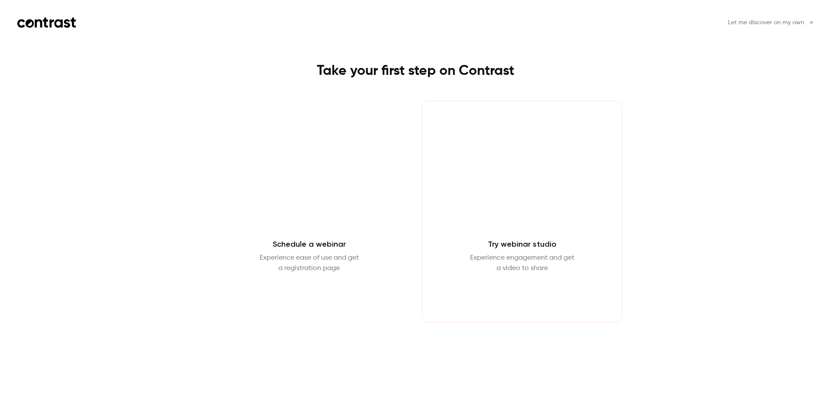 The height and width of the screenshot is (409, 831). I want to click on h2: Schedule a webinar, so click(309, 244).